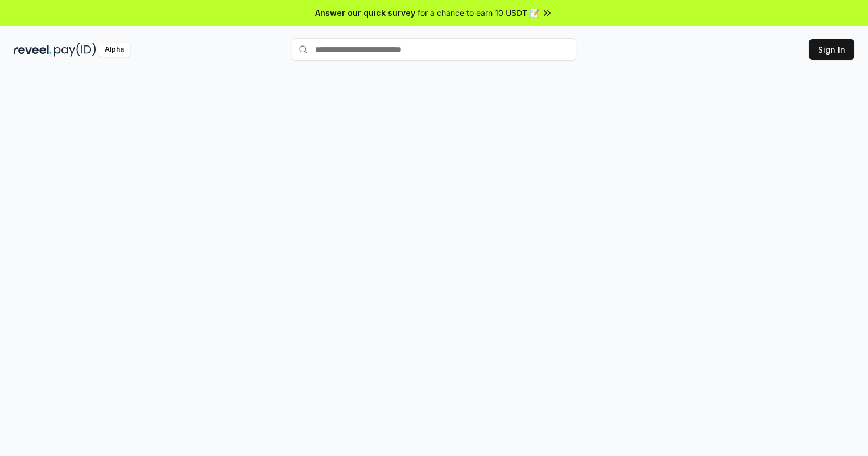 This screenshot has height=456, width=868. Describe the element at coordinates (33, 50) in the screenshot. I see `img: reveel_dark` at that location.